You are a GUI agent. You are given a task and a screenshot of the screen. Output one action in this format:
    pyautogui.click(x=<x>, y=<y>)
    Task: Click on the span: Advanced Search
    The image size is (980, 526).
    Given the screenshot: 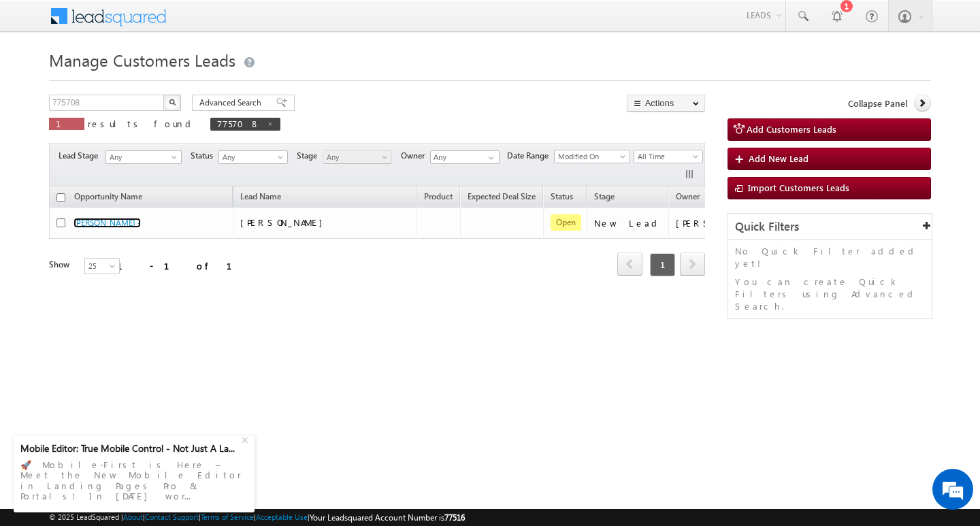 What is the action you would take?
    pyautogui.click(x=232, y=103)
    